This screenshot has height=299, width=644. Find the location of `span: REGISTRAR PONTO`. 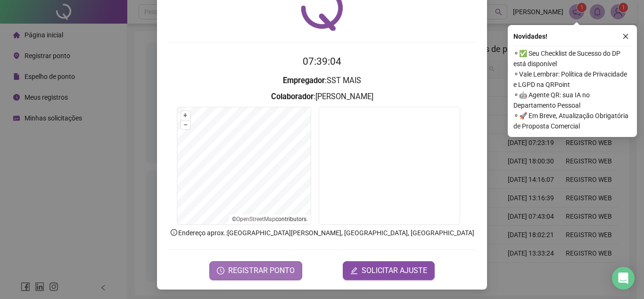

span: REGISTRAR PONTO is located at coordinates (261, 270).